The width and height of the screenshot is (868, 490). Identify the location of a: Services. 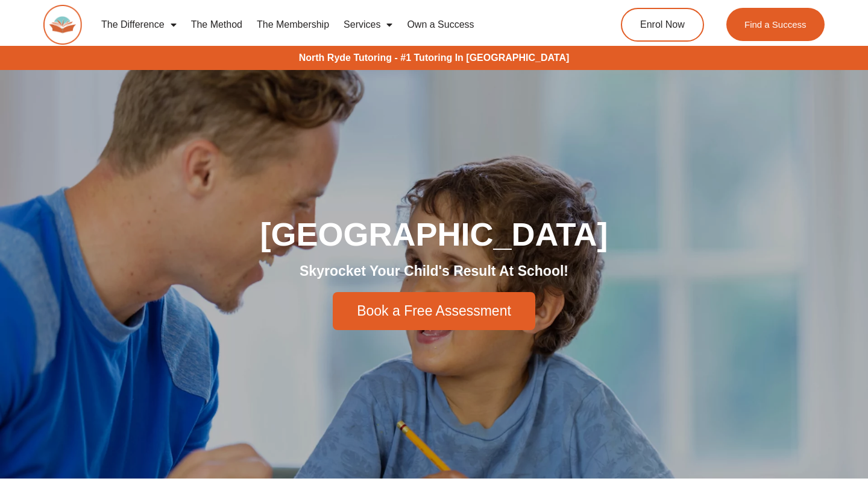
(368, 25).